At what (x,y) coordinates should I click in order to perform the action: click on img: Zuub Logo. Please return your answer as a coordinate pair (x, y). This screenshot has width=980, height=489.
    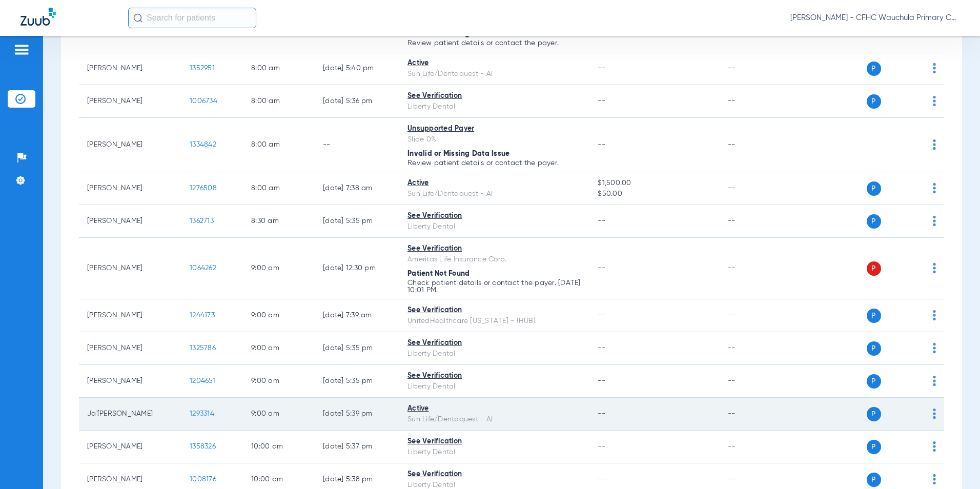
    Looking at the image, I should click on (38, 17).